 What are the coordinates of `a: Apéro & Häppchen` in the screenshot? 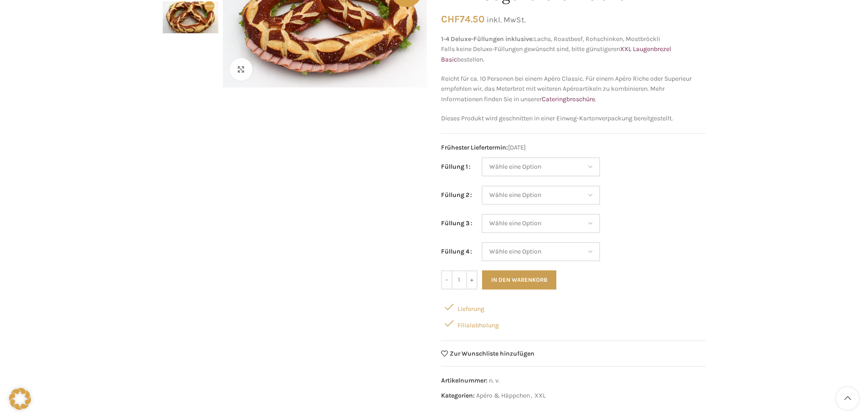 It's located at (503, 395).